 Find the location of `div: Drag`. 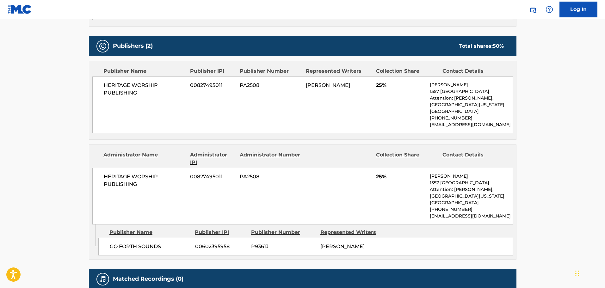

div: Drag is located at coordinates (577, 273).